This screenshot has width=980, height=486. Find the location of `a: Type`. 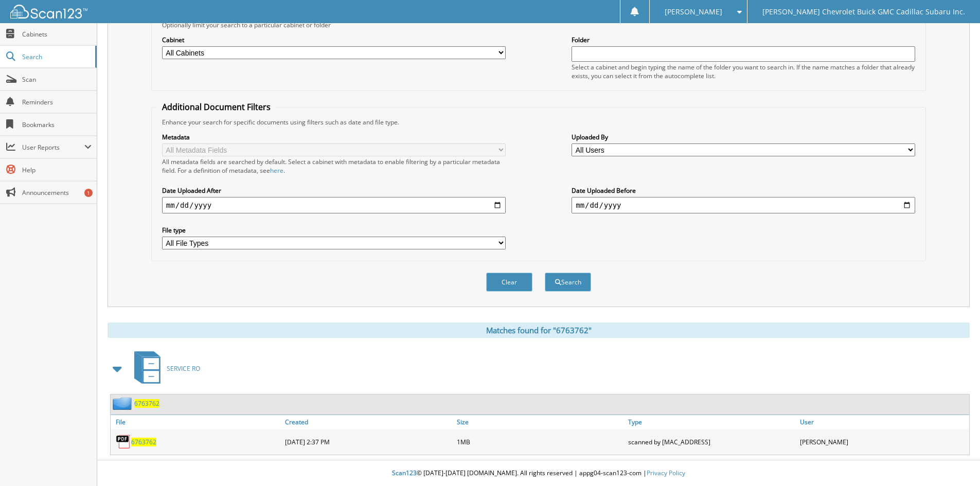

a: Type is located at coordinates (712, 421).